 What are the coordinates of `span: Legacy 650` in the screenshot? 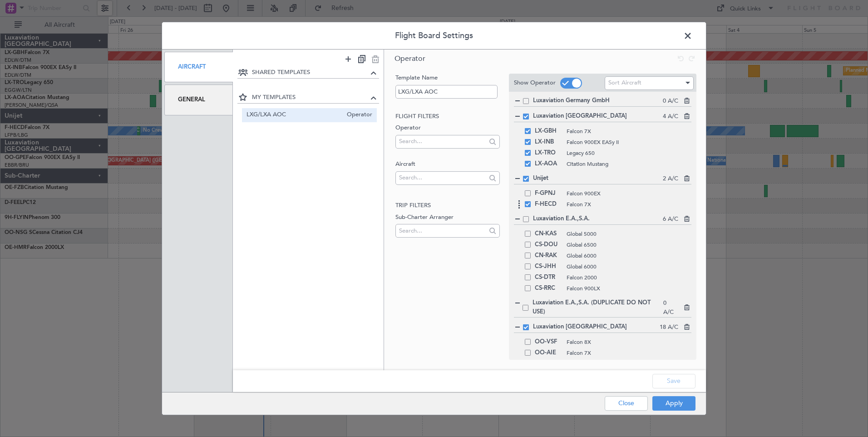 It's located at (629, 153).